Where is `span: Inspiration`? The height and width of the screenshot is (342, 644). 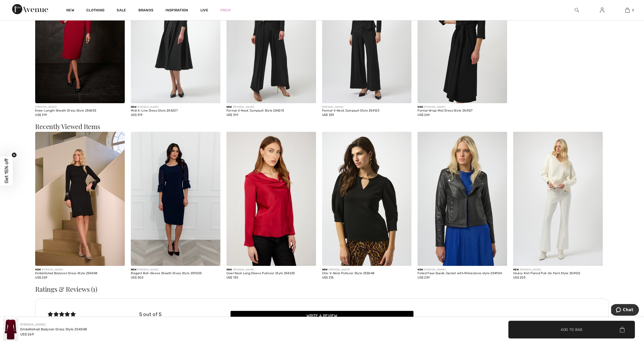
span: Inspiration is located at coordinates (177, 10).